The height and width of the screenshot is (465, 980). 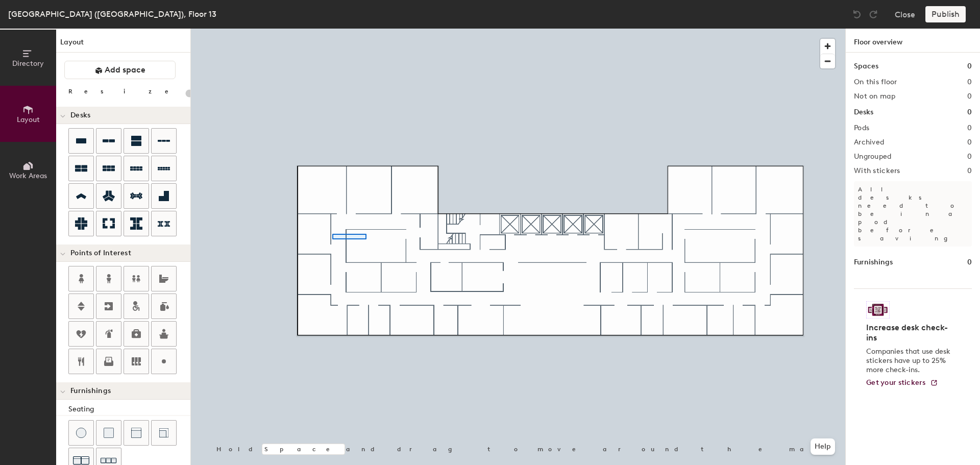 What do you see at coordinates (80, 115) in the screenshot?
I see `span: Desks` at bounding box center [80, 115].